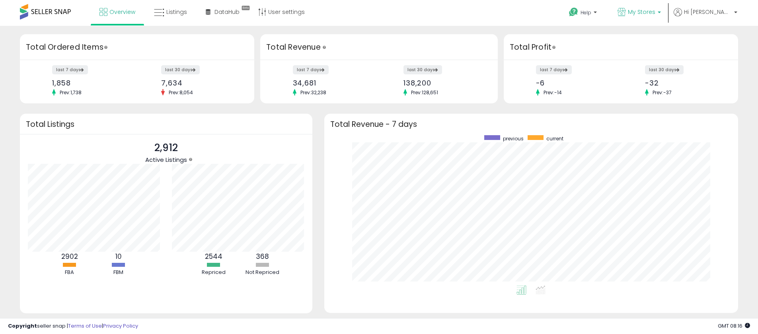  What do you see at coordinates (22, 326) in the screenshot?
I see `strong: Copyright` at bounding box center [22, 326].